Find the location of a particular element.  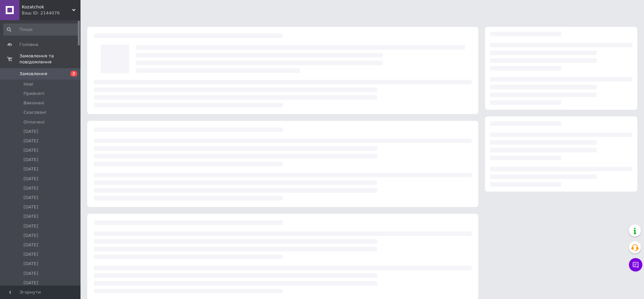

span: Оплачені is located at coordinates (34, 122).